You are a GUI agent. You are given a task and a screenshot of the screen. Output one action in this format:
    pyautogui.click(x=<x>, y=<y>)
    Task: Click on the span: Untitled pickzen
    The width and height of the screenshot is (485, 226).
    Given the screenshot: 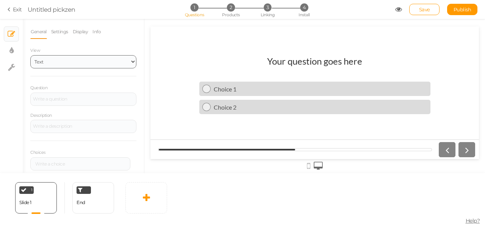 What is the action you would take?
    pyautogui.click(x=51, y=9)
    